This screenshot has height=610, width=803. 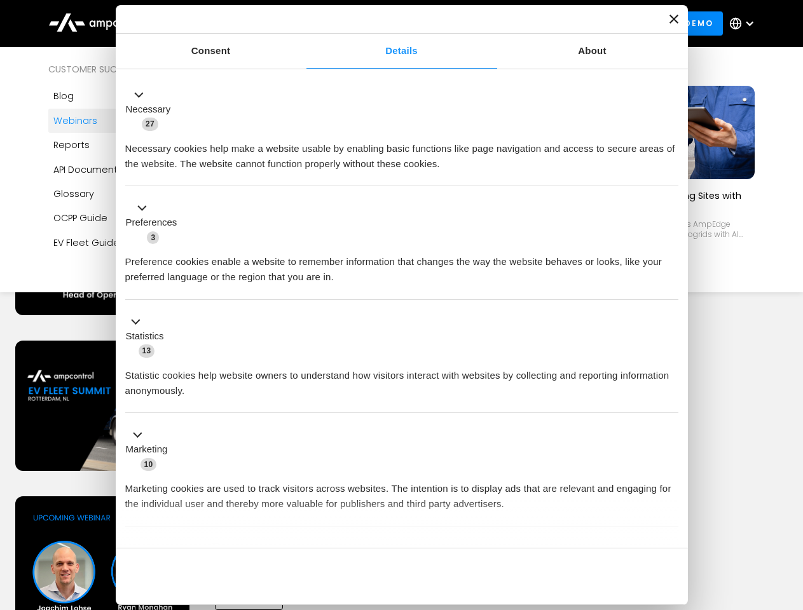 I want to click on div: Marketing cookies are used to track visitors across websites. The intention is to display ads tha..., so click(x=402, y=491).